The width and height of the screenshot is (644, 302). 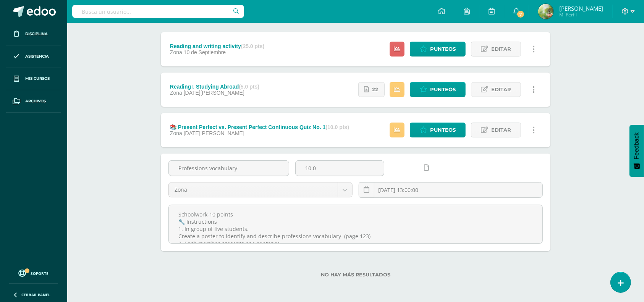 What do you see at coordinates (356, 275) in the screenshot?
I see `label: No hay más resultados` at bounding box center [356, 275].